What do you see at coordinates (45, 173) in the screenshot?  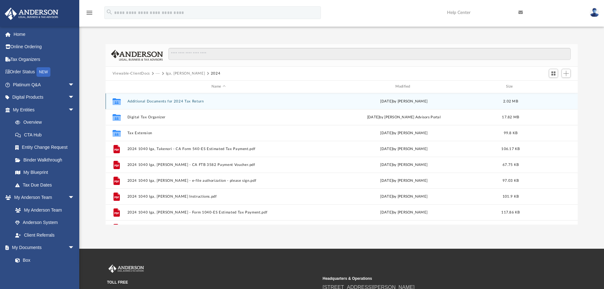 I see `a: My Blueprint` at bounding box center [45, 173].